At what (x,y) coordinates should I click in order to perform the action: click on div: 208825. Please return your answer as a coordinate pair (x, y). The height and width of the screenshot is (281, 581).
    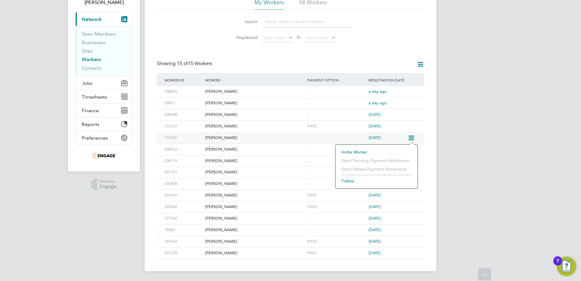
    Looking at the image, I should click on (183, 91).